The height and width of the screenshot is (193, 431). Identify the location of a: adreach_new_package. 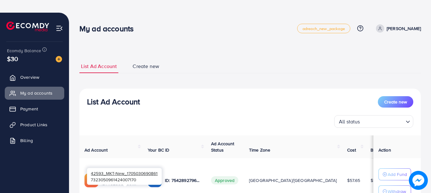
(324, 28).